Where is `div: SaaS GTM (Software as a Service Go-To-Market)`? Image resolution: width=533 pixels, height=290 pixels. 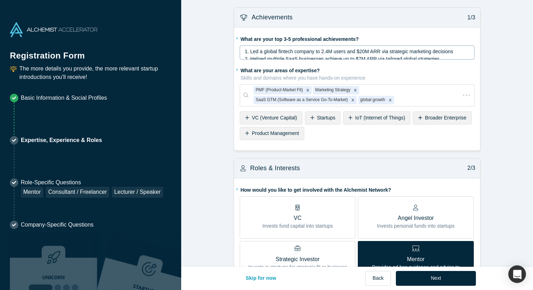 div: SaaS GTM (Software as a Service Go-To-Market) is located at coordinates (301, 100).